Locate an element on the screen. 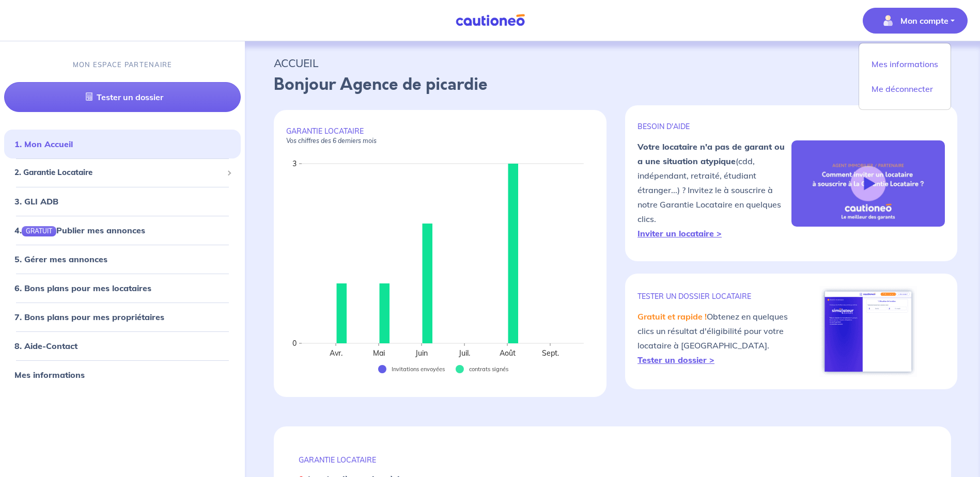 Image resolution: width=980 pixels, height=477 pixels. div: 3. GLI ADB is located at coordinates (123, 201).